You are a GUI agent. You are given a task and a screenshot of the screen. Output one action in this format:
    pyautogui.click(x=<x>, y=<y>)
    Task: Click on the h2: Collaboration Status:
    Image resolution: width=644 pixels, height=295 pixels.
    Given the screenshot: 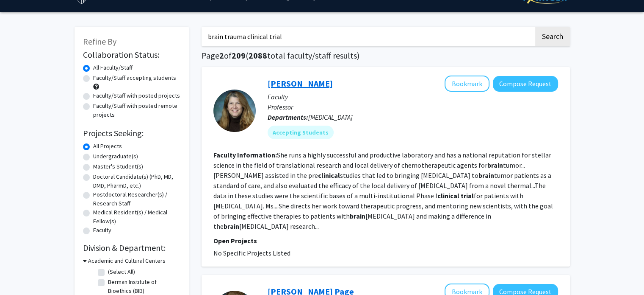 What is the action you would take?
    pyautogui.click(x=131, y=54)
    